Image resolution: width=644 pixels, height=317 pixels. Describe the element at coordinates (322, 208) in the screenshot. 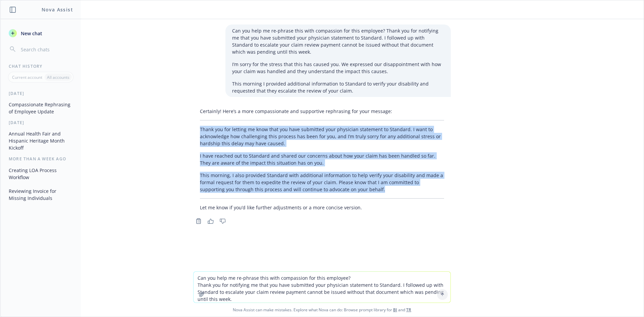

I see `p: Let me know if you’d like further adjustments or a more concise version.` at that location.